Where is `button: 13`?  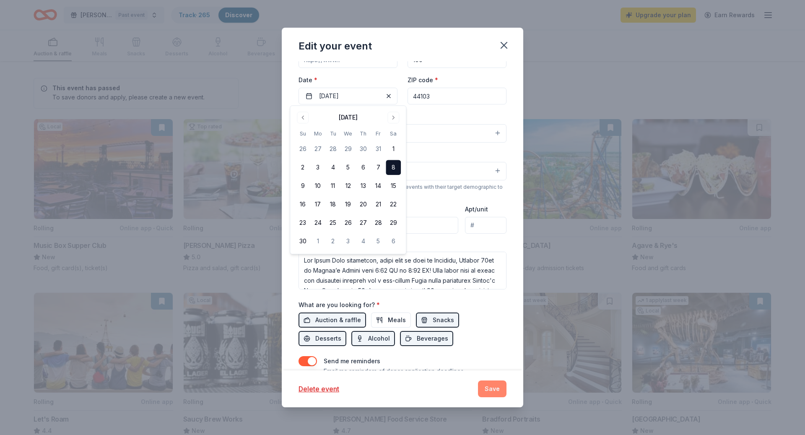 button: 13 is located at coordinates (363, 186).